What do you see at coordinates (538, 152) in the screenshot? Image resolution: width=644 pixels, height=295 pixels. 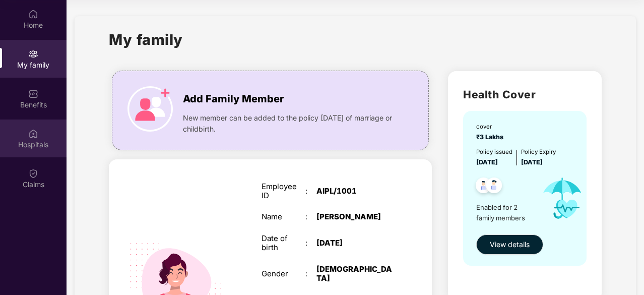 I see `div: Policy Expiry` at bounding box center [538, 152].